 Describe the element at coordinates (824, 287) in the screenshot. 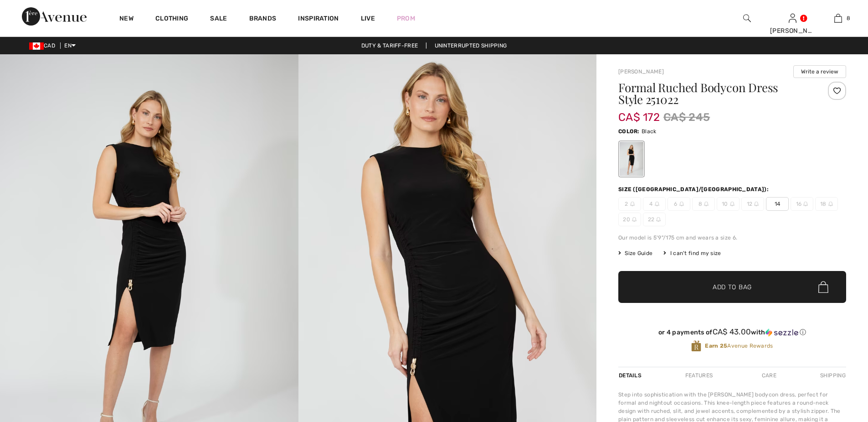

I see `img: Bag.svg` at that location.